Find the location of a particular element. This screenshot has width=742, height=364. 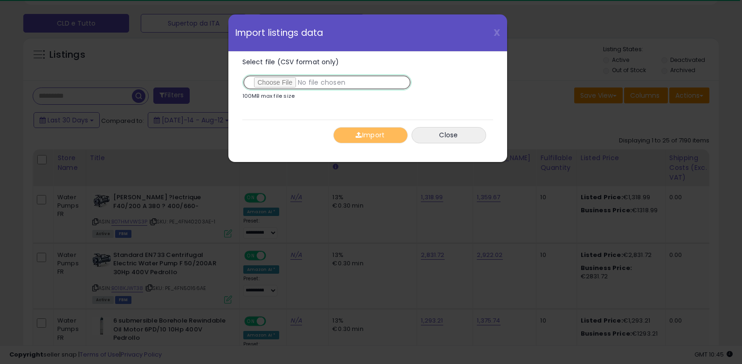

button: Close is located at coordinates (449, 135).